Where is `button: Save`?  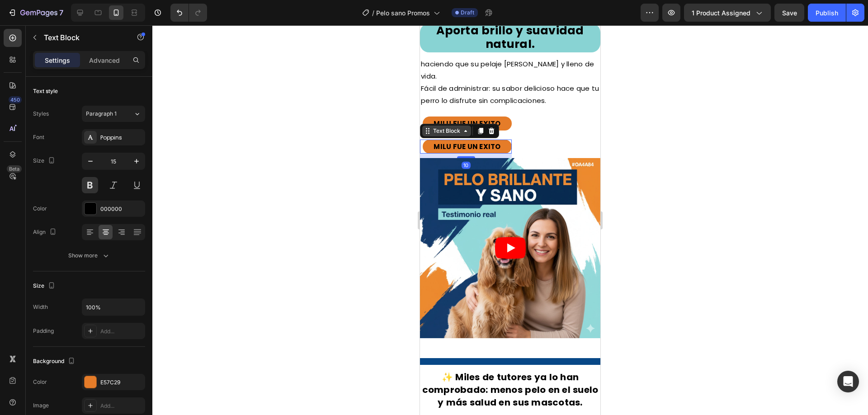 button: Save is located at coordinates (790, 13).